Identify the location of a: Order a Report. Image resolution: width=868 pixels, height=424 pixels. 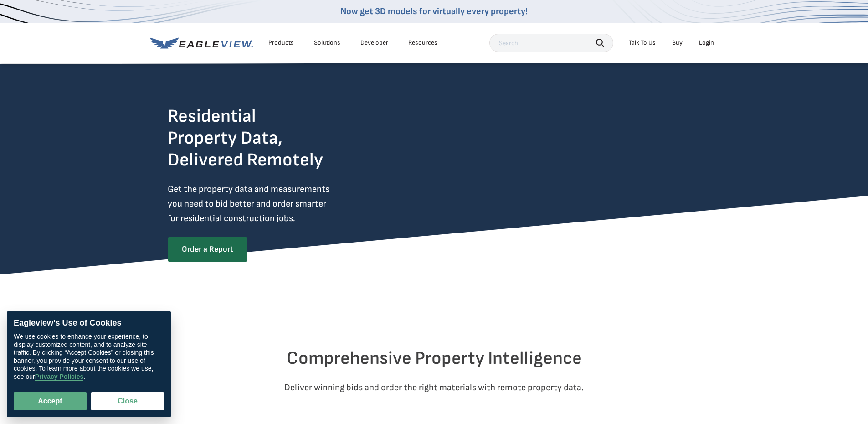
(207, 249).